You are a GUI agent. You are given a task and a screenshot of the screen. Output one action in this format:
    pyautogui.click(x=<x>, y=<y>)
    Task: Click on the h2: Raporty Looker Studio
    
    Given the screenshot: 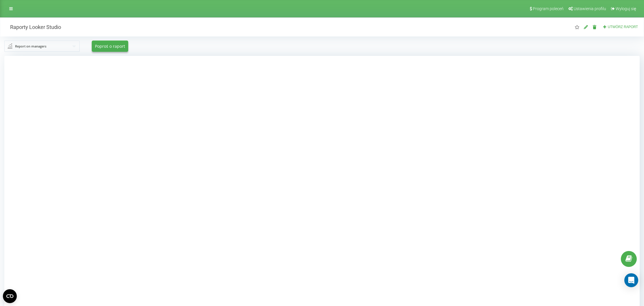 What is the action you would take?
    pyautogui.click(x=32, y=27)
    